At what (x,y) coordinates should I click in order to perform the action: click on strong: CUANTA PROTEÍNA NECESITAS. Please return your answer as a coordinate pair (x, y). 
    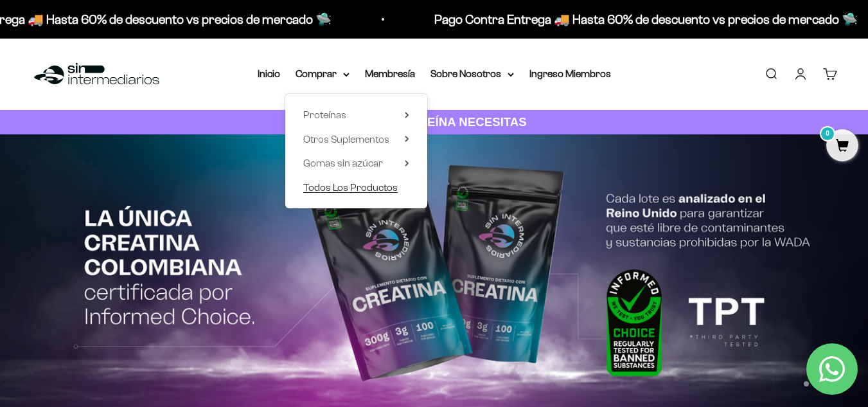
    Looking at the image, I should click on (434, 122).